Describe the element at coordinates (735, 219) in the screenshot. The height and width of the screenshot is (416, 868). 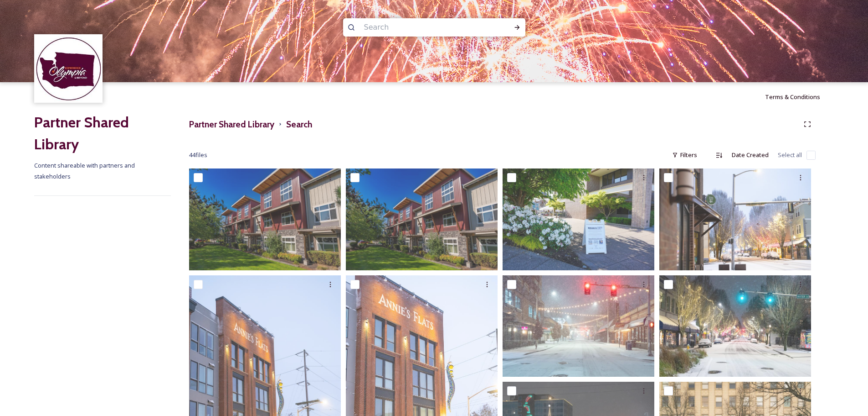
I see `img: Snowy Downtown Oly - 2021043.jpg` at that location.